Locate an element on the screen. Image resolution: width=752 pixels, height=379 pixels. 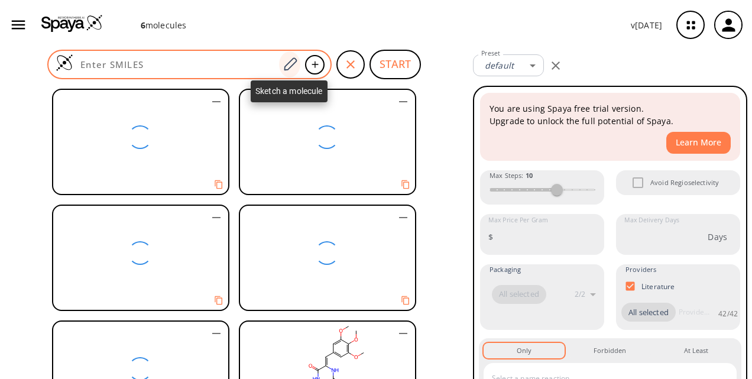
div: At Least is located at coordinates (695, 350).